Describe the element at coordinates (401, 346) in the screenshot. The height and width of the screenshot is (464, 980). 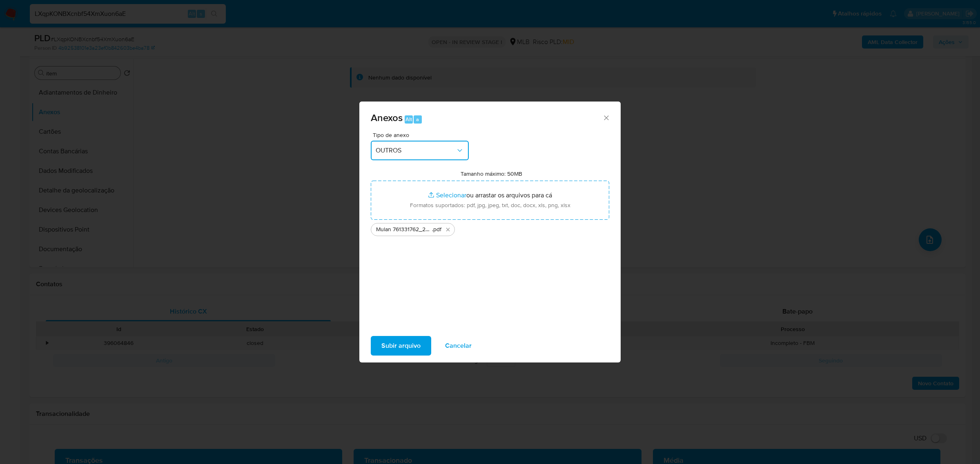
I see `span: Subir arquivo` at that location.